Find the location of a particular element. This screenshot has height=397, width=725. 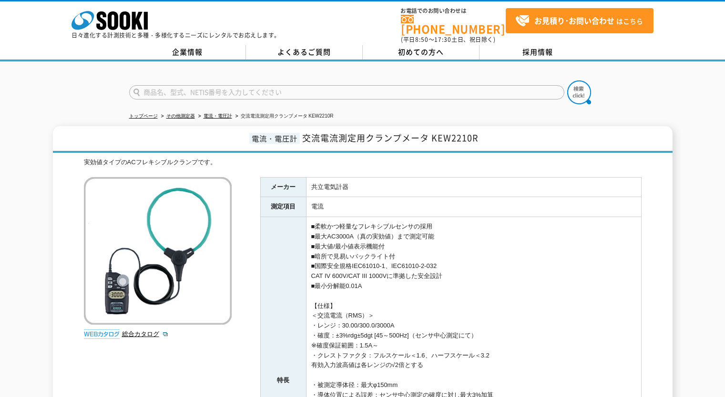

span: 電流・電圧計 is located at coordinates (275, 138).